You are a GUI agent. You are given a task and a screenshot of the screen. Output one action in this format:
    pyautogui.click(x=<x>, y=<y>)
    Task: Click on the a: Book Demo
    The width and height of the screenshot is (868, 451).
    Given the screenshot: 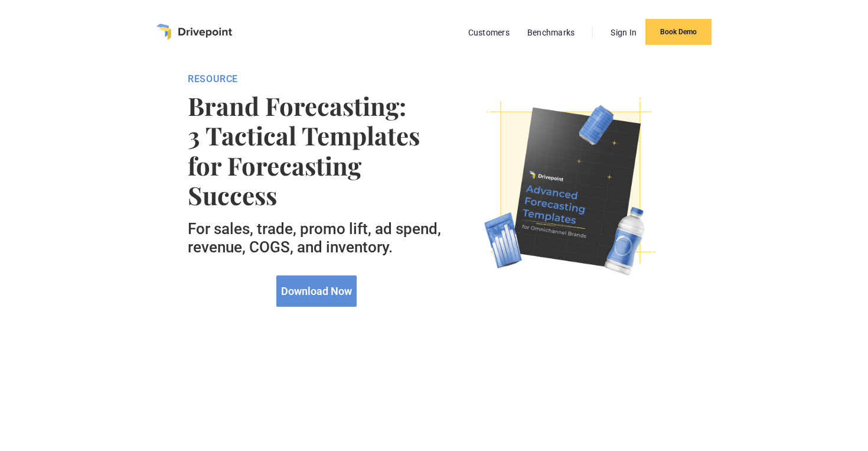 What is the action you would take?
    pyautogui.click(x=678, y=32)
    